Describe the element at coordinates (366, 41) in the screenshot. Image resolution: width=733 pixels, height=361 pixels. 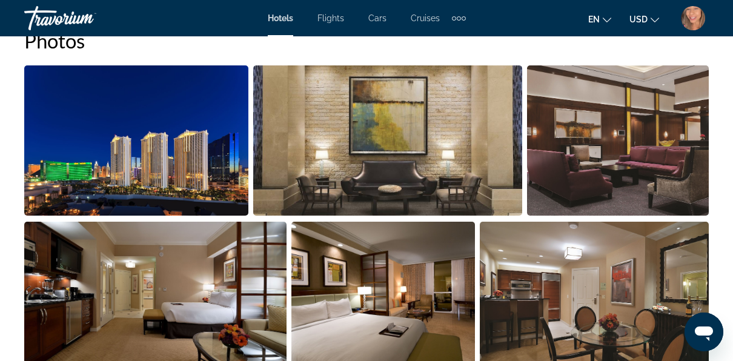
I see `h2: Photos` at that location.